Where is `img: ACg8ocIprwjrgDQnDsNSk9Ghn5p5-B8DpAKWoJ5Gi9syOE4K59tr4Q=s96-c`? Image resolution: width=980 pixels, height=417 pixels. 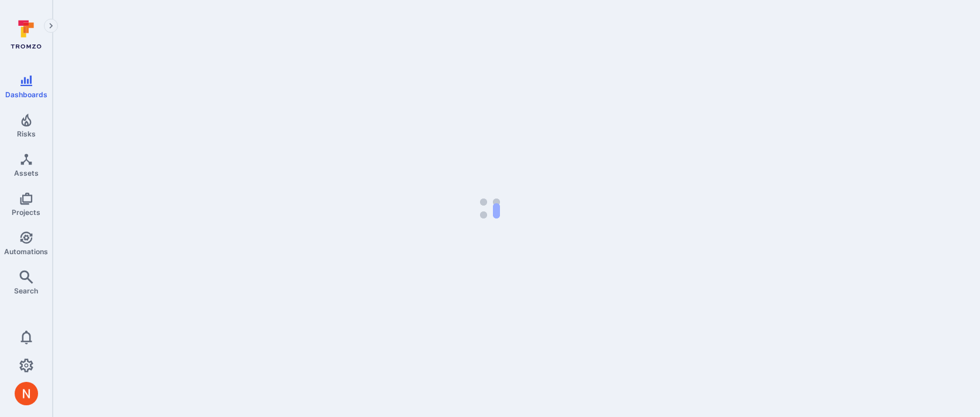 img: ACg8ocIprwjrgDQnDsNSk9Ghn5p5-B8DpAKWoJ5Gi9syOE4K59tr4Q=s96-c is located at coordinates (27, 394).